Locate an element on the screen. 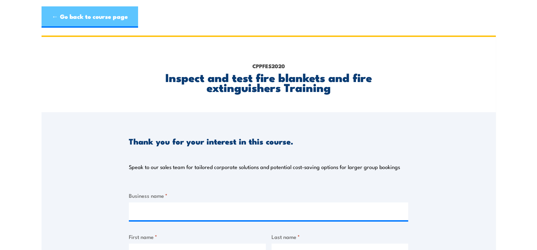 Image resolution: width=537 pixels, height=250 pixels. label: First name is located at coordinates (197, 237).